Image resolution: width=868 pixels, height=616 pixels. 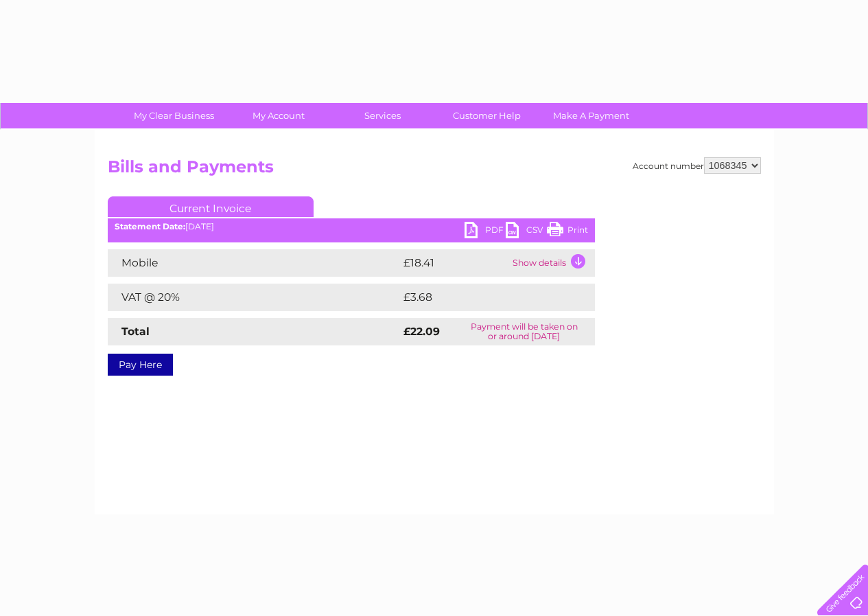 What do you see at coordinates (486, 115) in the screenshot?
I see `a: Customer Help` at bounding box center [486, 115].